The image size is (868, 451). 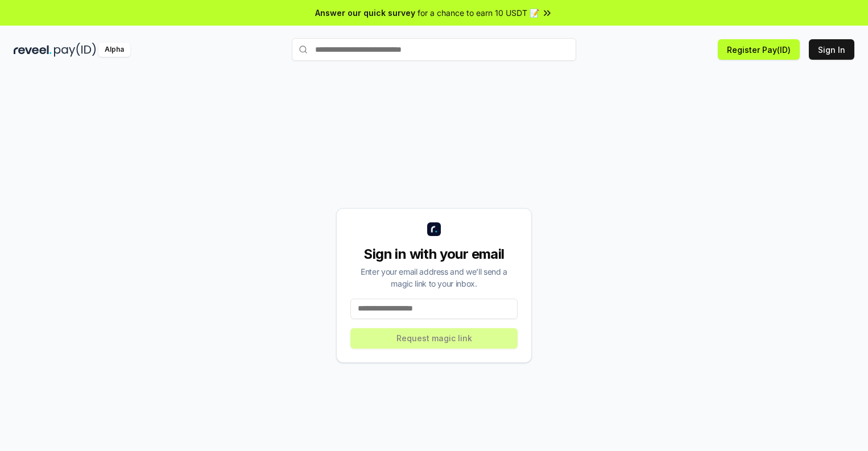 What do you see at coordinates (478, 12) in the screenshot?
I see `span: for a chance to earn 10 USDT 📝` at bounding box center [478, 12].